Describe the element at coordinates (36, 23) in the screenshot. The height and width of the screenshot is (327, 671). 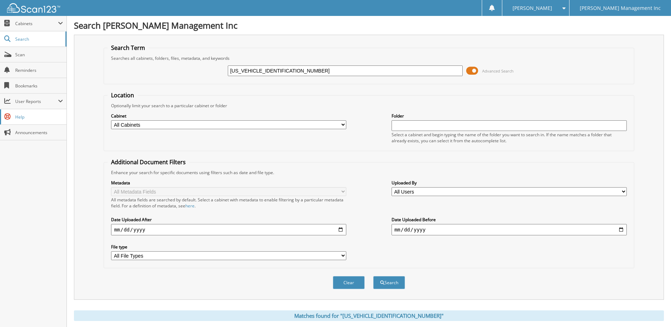
I see `span: Cabinets` at that location.